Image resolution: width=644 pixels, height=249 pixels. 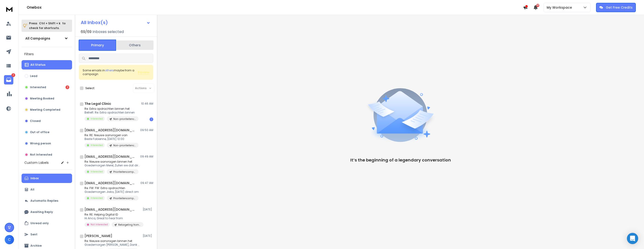 I want to click on span: 69 / 69, so click(x=86, y=32).